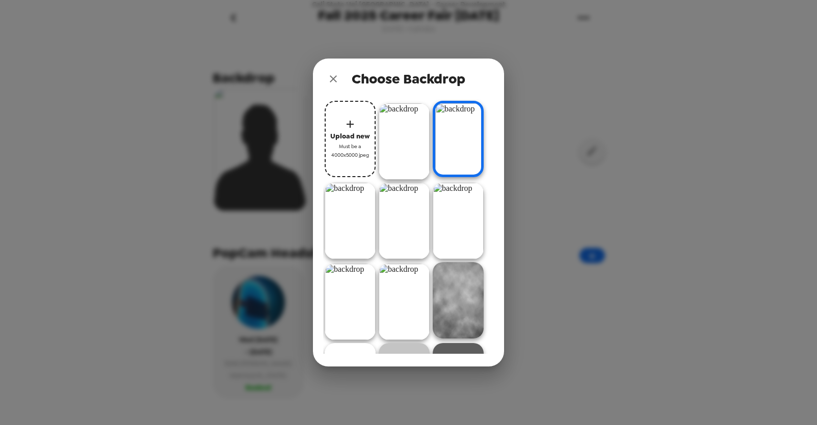 This screenshot has height=425, width=817. I want to click on span: Must be a 4000x5000 jpeg, so click(350, 151).